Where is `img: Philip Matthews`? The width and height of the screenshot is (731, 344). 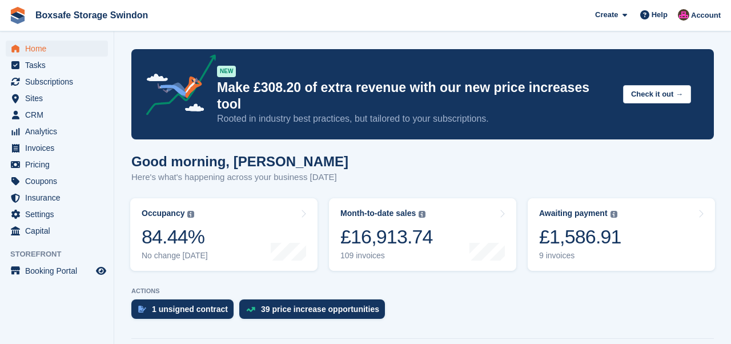
img: Philip Matthews is located at coordinates (684, 15).